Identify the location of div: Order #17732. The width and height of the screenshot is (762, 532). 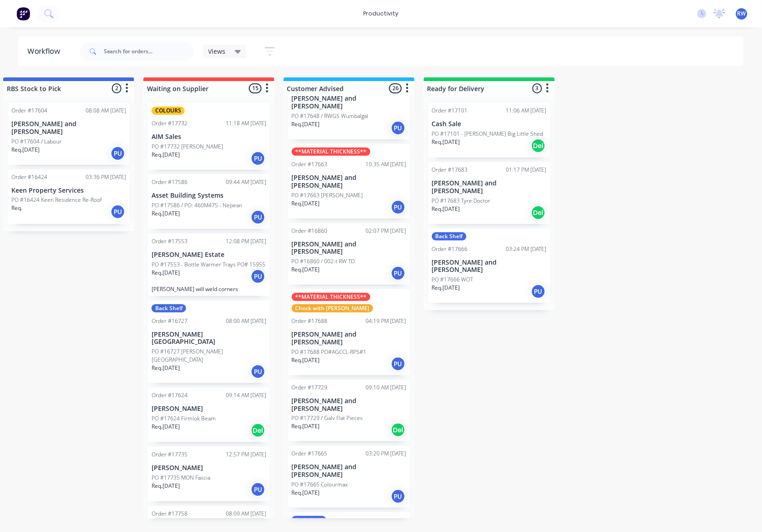
(169, 123).